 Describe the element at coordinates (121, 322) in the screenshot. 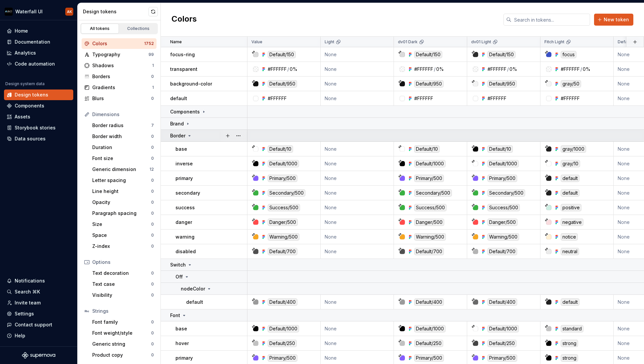

I see `div: Font family` at that location.